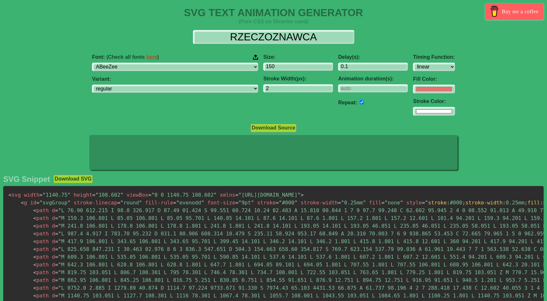 The width and height of the screenshot is (547, 301). What do you see at coordinates (375, 202) in the screenshot?
I see `span: fill` at bounding box center [375, 202].